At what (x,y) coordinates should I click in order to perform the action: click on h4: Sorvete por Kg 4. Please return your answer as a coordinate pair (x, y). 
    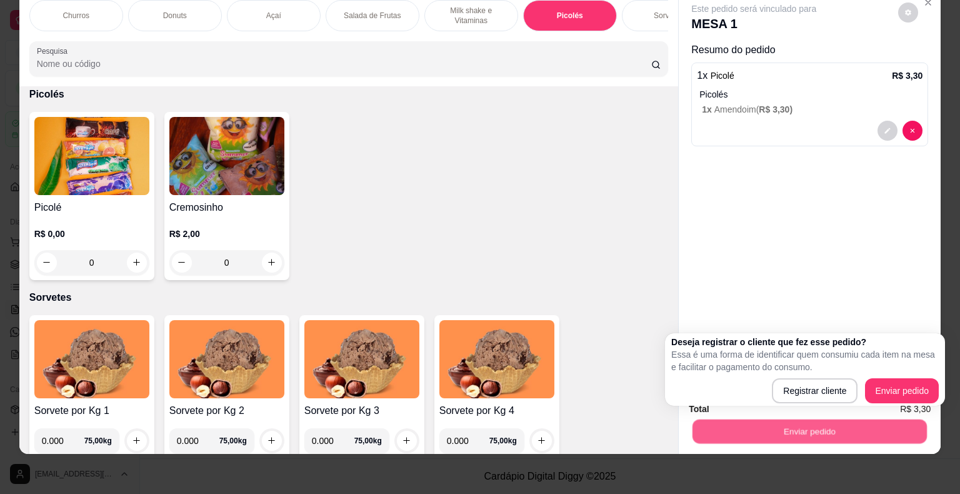
    Looking at the image, I should click on (497, 410).